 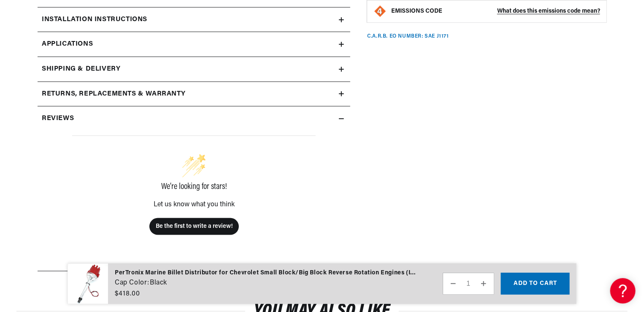 I want to click on summary: Returns, Replacements & Warranty, so click(x=194, y=94).